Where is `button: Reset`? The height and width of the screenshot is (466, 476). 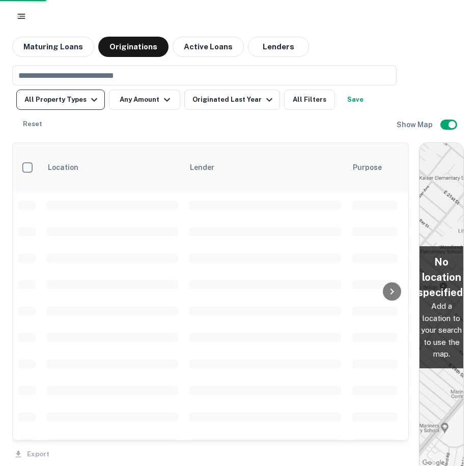 button: Reset is located at coordinates (32, 124).